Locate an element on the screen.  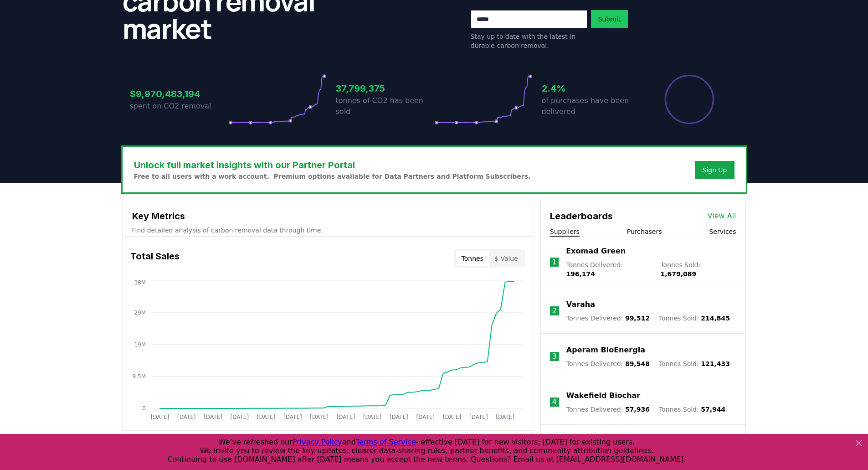
p: Exomad Green is located at coordinates (596, 251).